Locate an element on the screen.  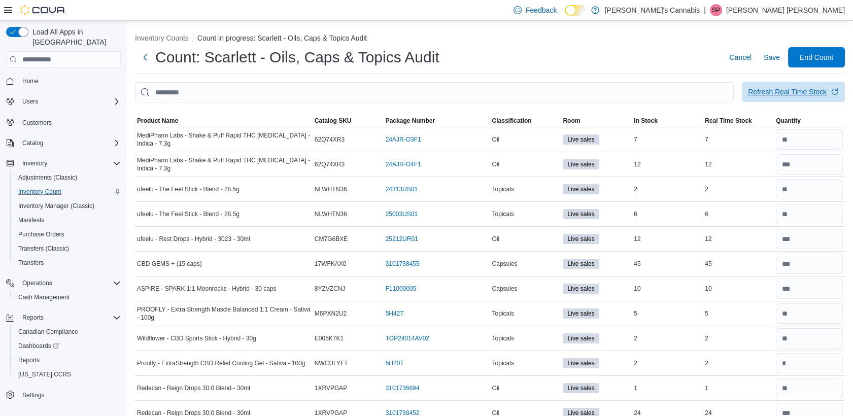
a: Transfers (Classic) is located at coordinates (44, 249).